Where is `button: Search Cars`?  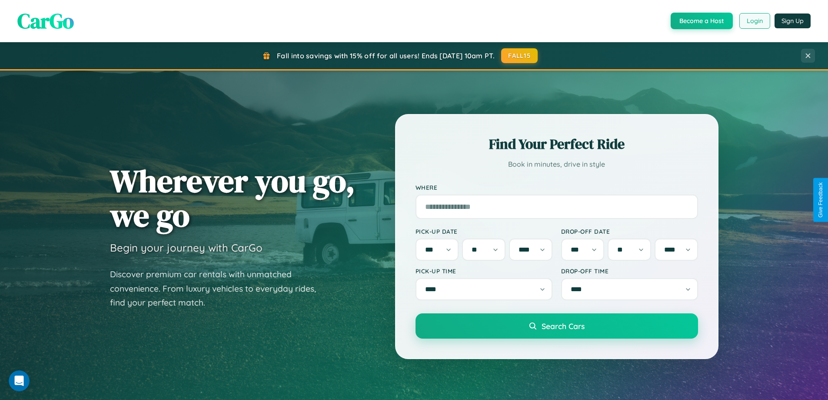
button: Search Cars is located at coordinates (557, 326).